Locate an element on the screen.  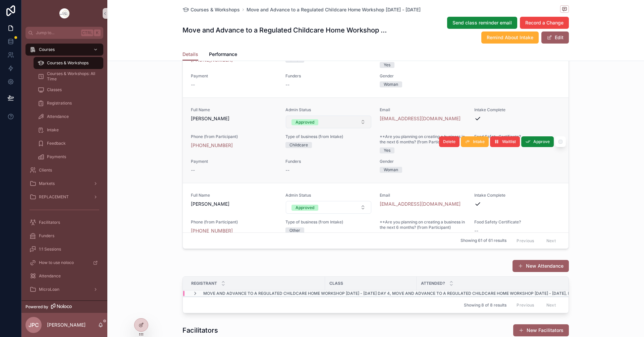
a: Intake is located at coordinates (69, 130).